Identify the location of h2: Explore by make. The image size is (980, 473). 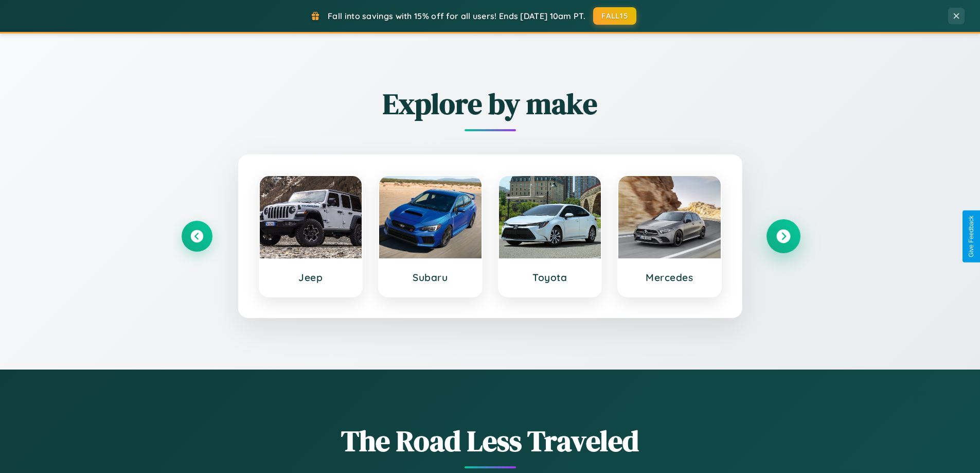
(491, 103).